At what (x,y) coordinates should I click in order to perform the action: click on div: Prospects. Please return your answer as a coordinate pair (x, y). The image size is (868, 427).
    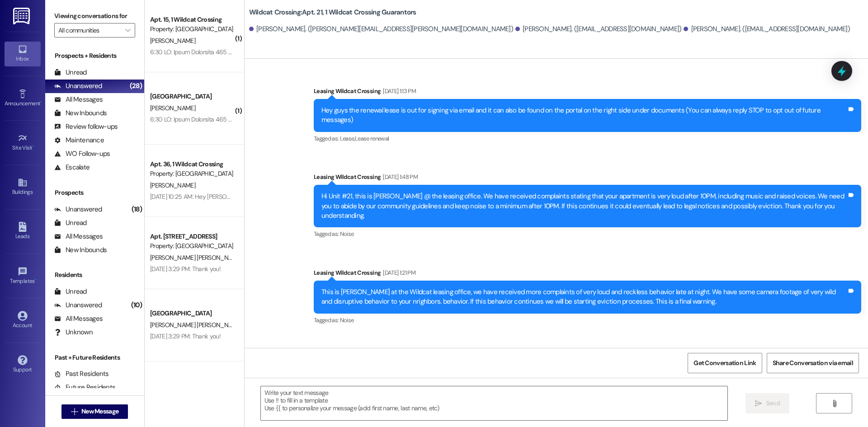
    Looking at the image, I should click on (95, 192).